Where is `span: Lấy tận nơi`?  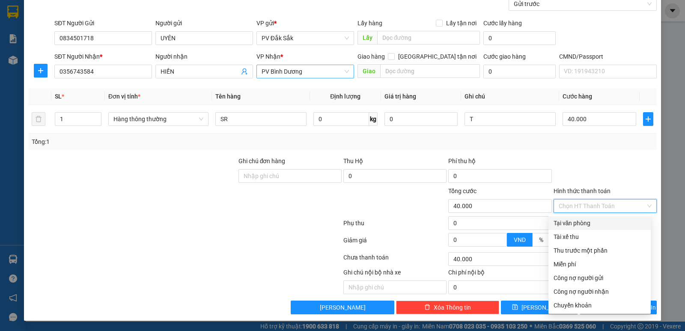
span: Lấy tận nơi is located at coordinates (461, 23).